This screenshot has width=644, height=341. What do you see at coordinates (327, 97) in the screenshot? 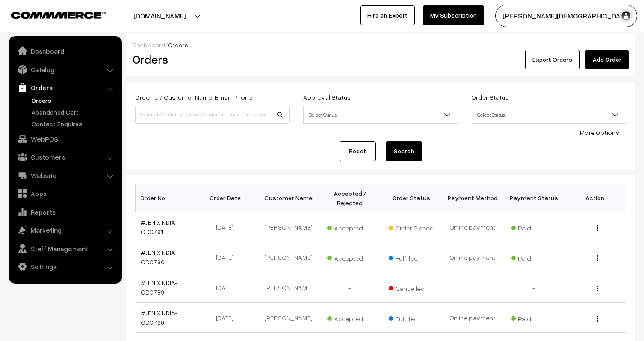
I see `label: Approval Status` at bounding box center [327, 97].